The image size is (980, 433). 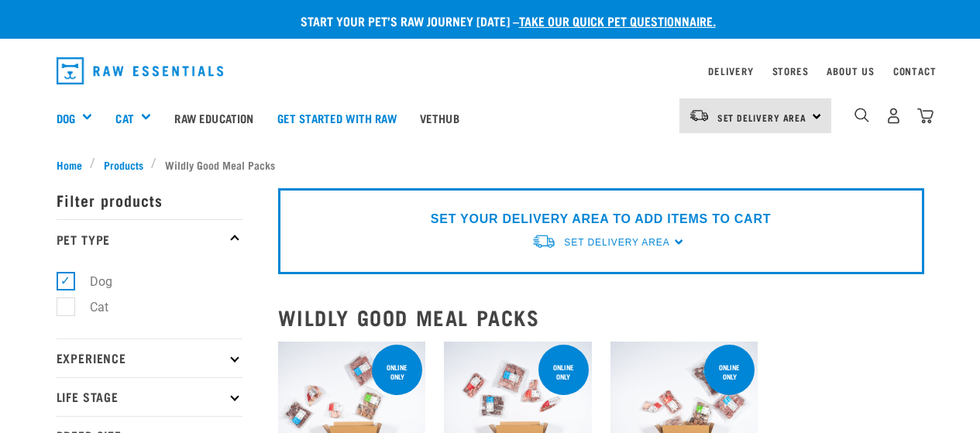 I want to click on label: Cat, so click(x=90, y=307).